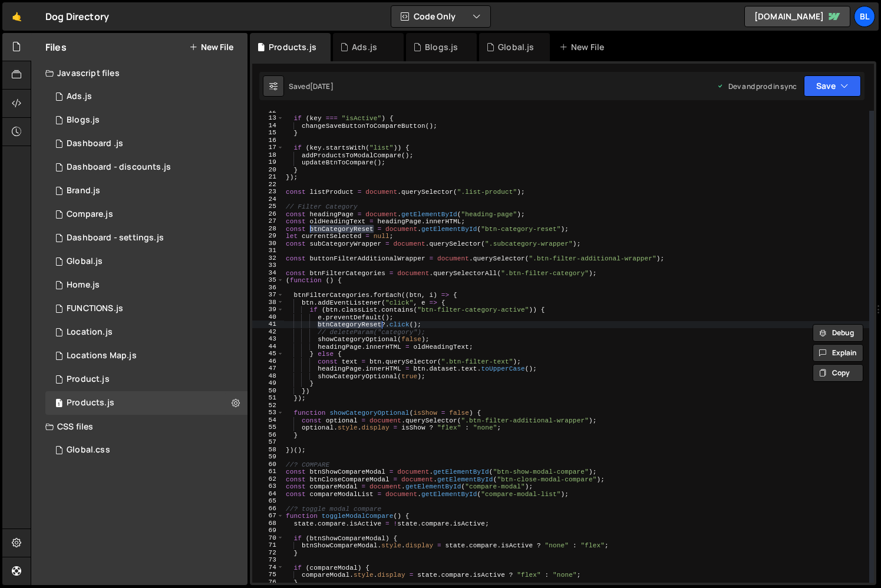 The width and height of the screenshot is (881, 588). I want to click on div: 33, so click(269, 265).